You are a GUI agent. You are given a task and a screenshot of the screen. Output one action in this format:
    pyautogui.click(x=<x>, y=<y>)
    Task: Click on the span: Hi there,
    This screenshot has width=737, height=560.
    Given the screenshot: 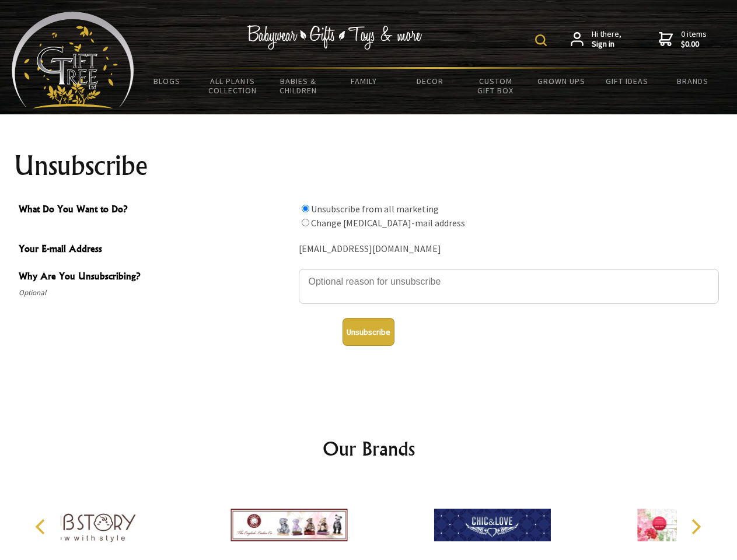 What is the action you would take?
    pyautogui.click(x=606, y=39)
    